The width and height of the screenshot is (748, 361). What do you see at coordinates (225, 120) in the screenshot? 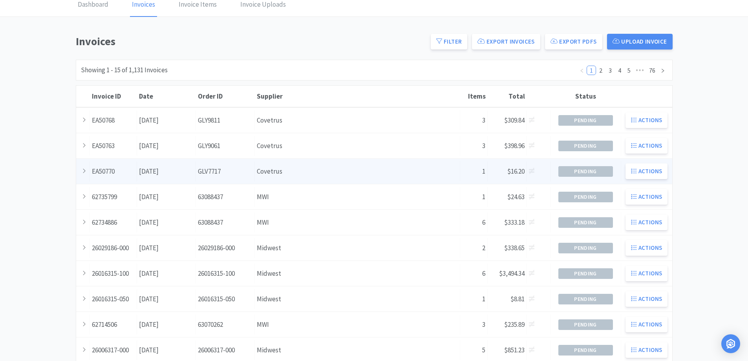
I see `div: GLY9811` at bounding box center [225, 120].